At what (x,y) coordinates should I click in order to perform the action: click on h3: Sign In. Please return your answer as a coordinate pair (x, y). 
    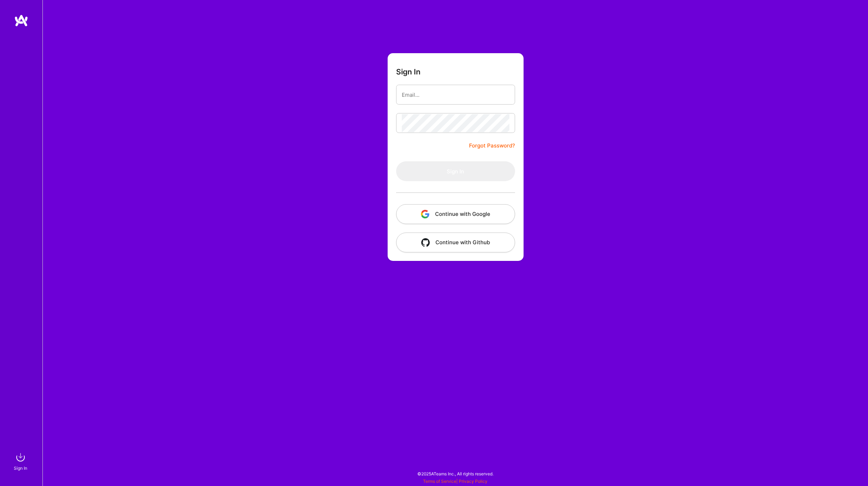
    Looking at the image, I should click on (408, 72).